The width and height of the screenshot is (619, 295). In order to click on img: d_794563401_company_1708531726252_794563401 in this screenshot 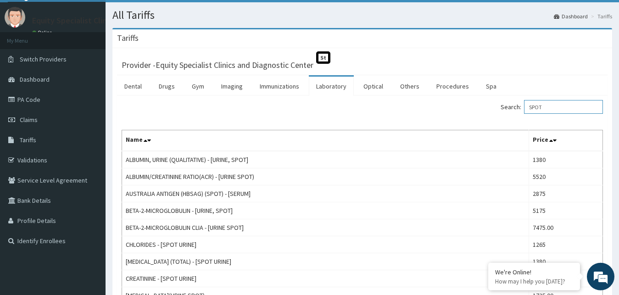, I will do `click(27, 57)`.